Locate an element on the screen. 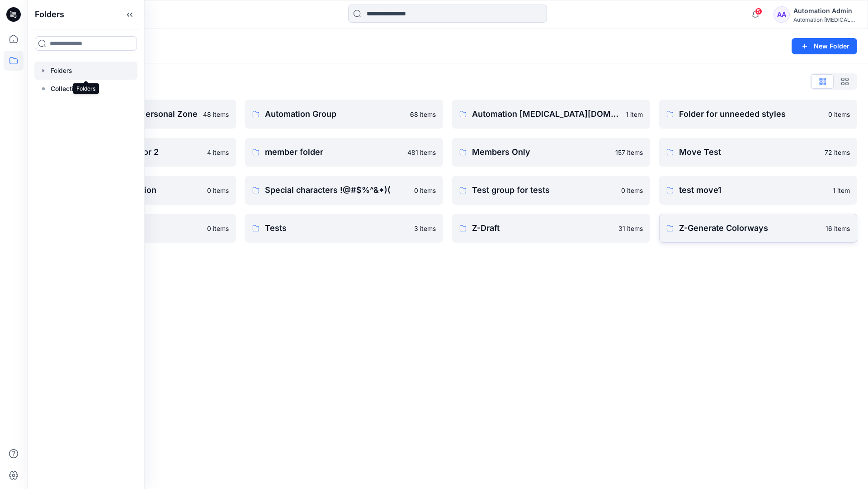  p: 68 items is located at coordinates (423, 114).